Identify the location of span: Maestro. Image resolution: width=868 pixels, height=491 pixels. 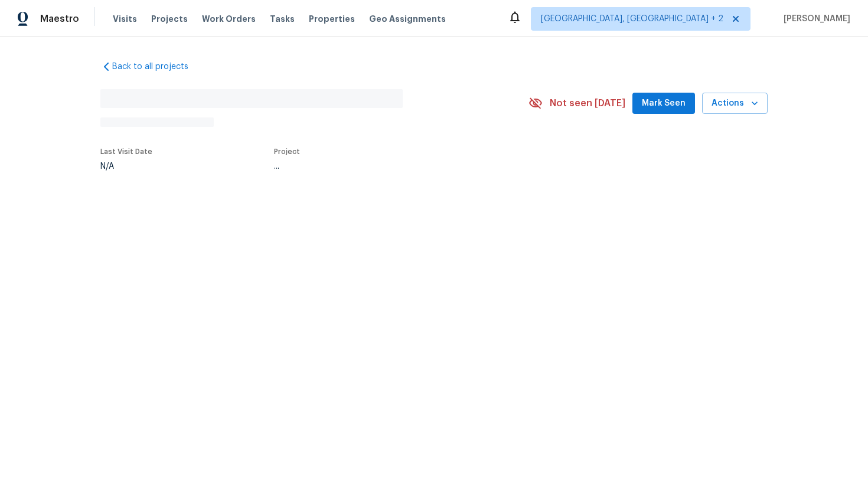
(59, 19).